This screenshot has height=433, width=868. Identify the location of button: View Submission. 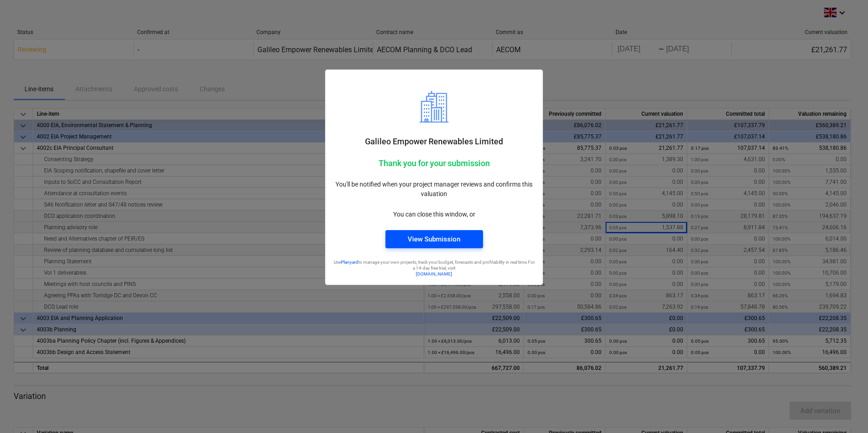
(434, 239).